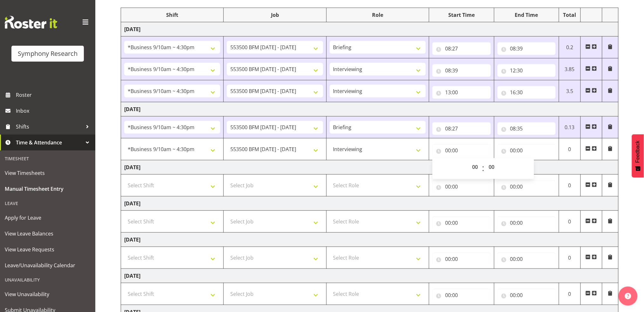 This screenshot has width=644, height=312. I want to click on div: Job, so click(275, 15).